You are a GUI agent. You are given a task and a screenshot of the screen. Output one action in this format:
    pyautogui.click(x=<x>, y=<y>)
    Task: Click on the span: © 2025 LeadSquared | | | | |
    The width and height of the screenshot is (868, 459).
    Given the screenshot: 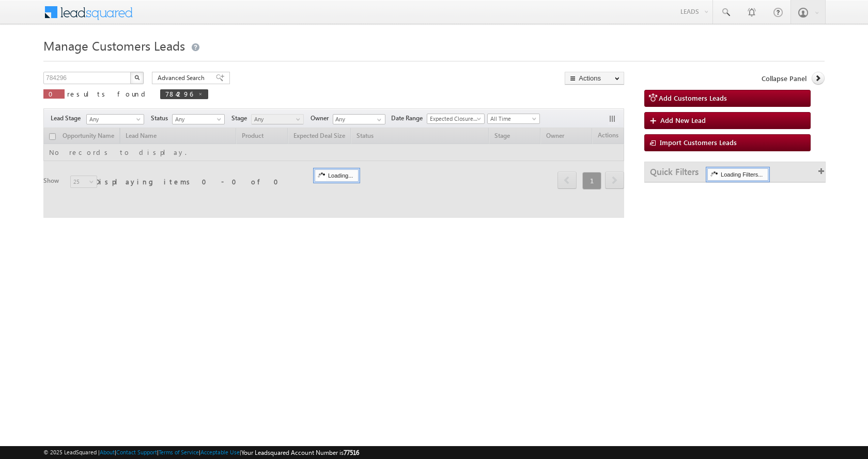 What is the action you would take?
    pyautogui.click(x=201, y=452)
    